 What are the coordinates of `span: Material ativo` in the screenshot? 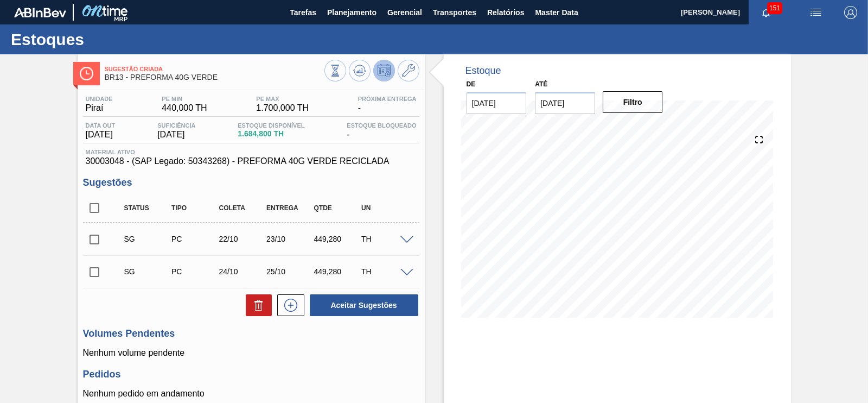 It's located at (251, 152).